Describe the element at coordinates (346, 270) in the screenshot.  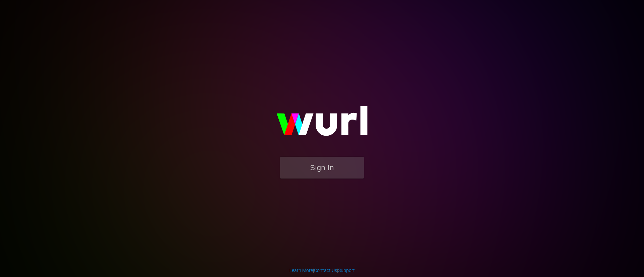
I see `a: Support` at that location.